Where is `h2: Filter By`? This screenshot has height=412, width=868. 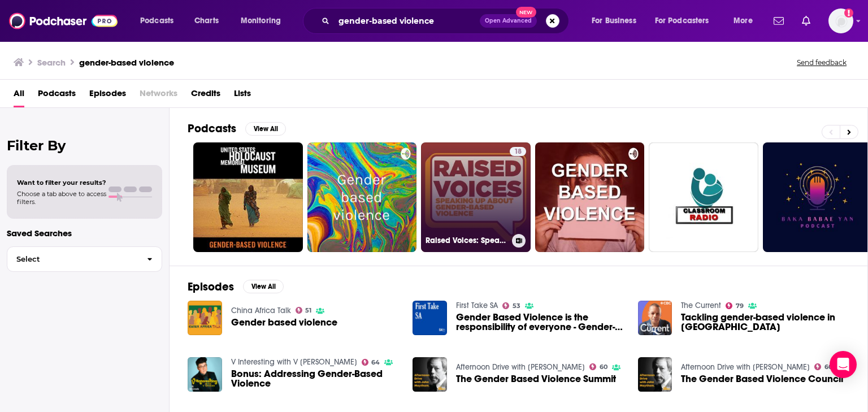
h2: Filter By is located at coordinates (84, 145).